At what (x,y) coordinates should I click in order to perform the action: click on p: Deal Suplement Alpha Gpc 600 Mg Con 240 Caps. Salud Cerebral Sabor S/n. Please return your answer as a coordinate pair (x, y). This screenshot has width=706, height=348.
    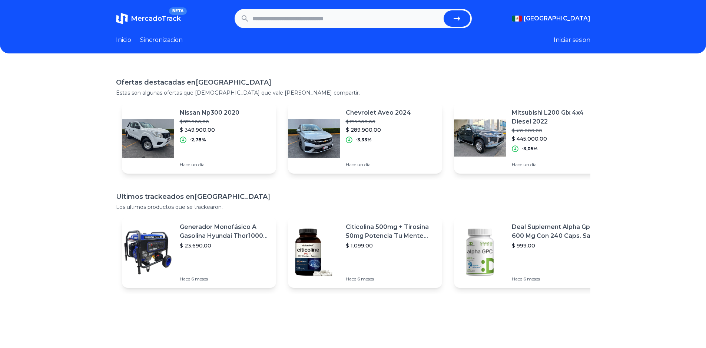
    Looking at the image, I should click on (557, 231).